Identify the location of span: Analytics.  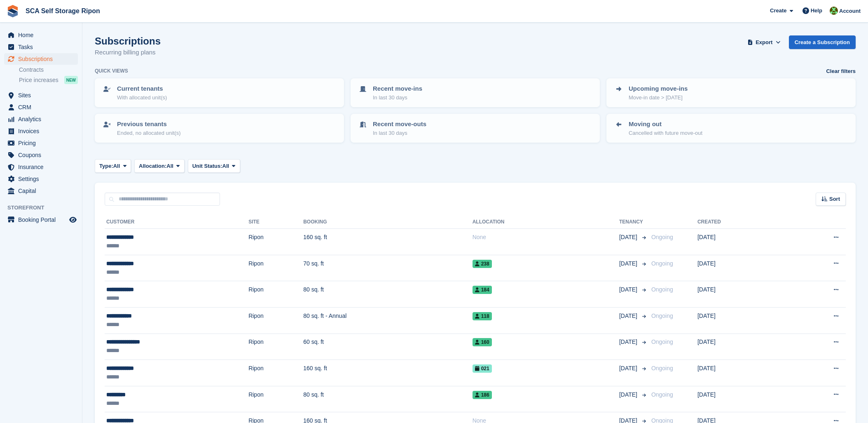
(43, 119).